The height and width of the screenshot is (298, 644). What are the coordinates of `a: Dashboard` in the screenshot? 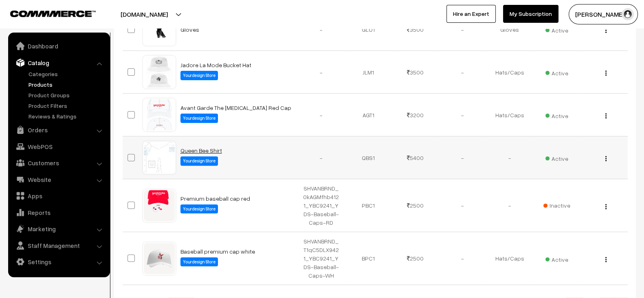 It's located at (59, 46).